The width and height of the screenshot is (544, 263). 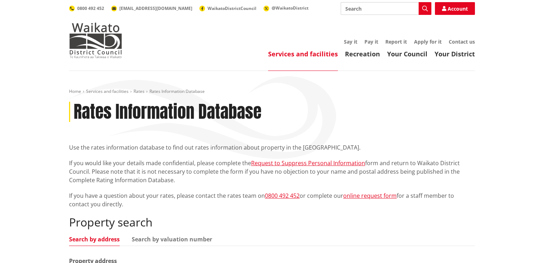 I want to click on a: Say it, so click(x=351, y=41).